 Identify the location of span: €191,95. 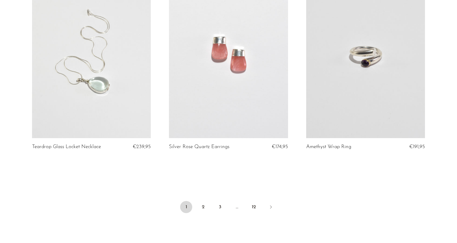
(417, 147).